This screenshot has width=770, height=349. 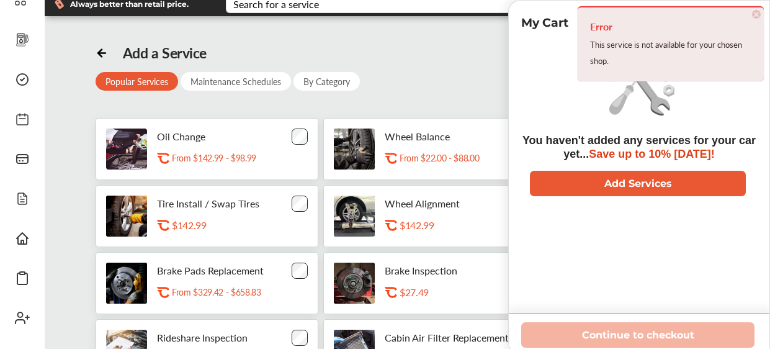 What do you see at coordinates (127, 283) in the screenshot?
I see `img: brake-pads-replacement-thumb.jpg` at bounding box center [127, 283].